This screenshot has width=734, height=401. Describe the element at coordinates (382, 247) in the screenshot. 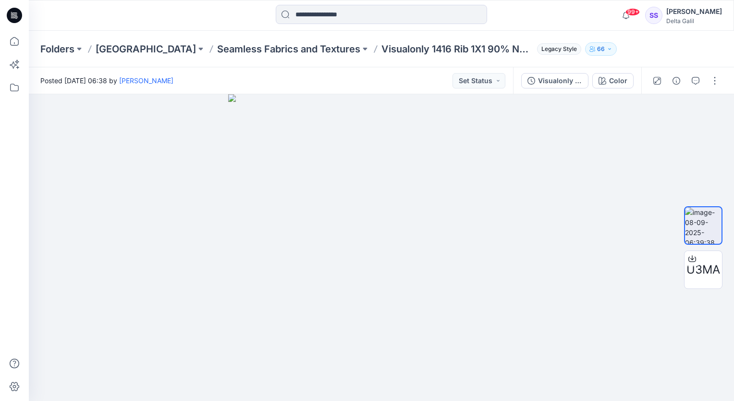

I see `img: eyJhbGciOiJIUzI1NiIsImtpZCI6IjAiLCJzbHQiOiJzZXMiLCJ0eXAiOiJKV1QifQ.eyJkYXRhIjp7InR5cGUiOiJzdG9yYW...` at that location.